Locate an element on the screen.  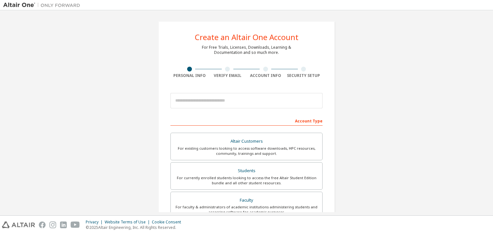
p: © 2025 Altair Engineering, Inc. All Rights Reserved. is located at coordinates (135, 228).